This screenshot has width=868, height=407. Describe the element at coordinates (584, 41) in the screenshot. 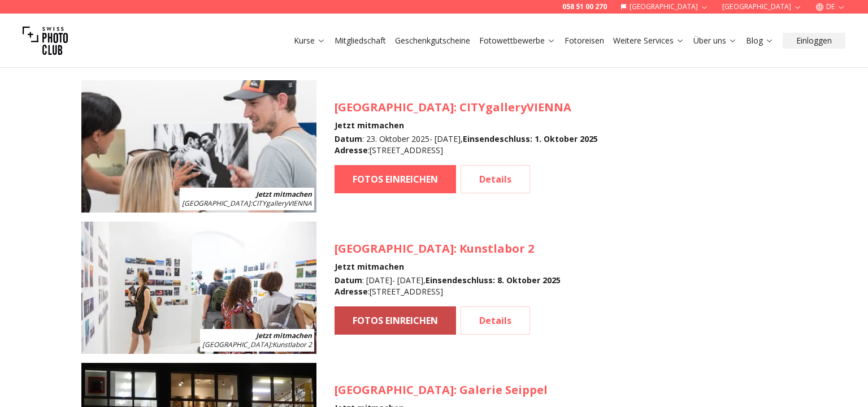

I see `a: Fotoreisen` at that location.